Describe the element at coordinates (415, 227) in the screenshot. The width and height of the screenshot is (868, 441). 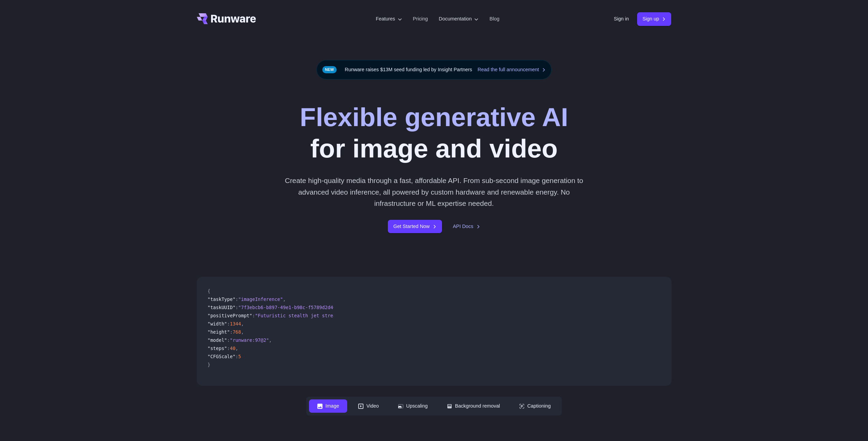
I see `a: Get Started Now` at that location.